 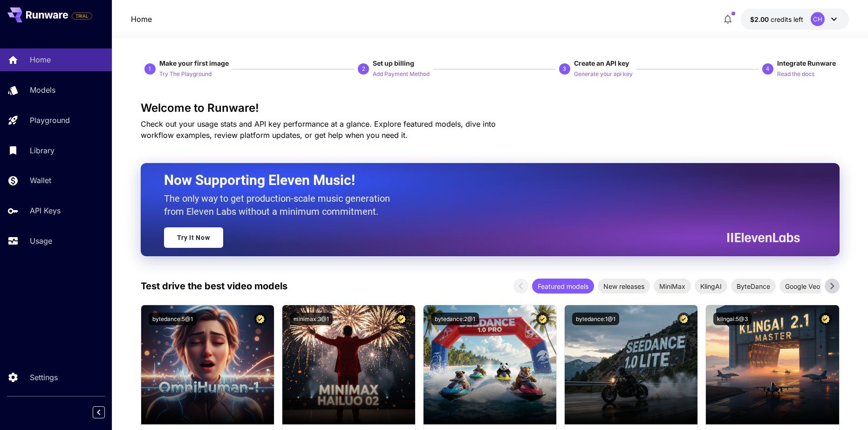 What do you see at coordinates (43, 90) in the screenshot?
I see `p: Models` at bounding box center [43, 90].